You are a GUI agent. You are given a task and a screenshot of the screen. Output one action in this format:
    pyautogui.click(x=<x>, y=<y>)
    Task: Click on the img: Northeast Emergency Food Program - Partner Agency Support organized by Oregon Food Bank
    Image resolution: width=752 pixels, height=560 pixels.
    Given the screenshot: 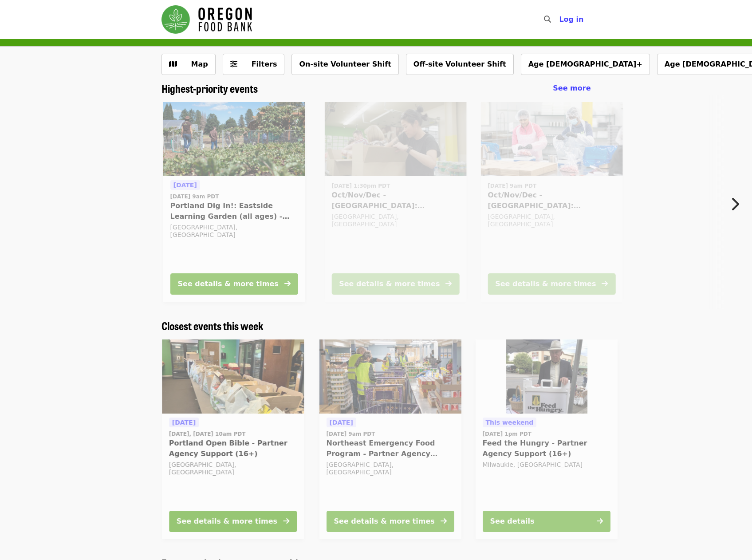 What is the action you would take?
    pyautogui.click(x=390, y=377)
    